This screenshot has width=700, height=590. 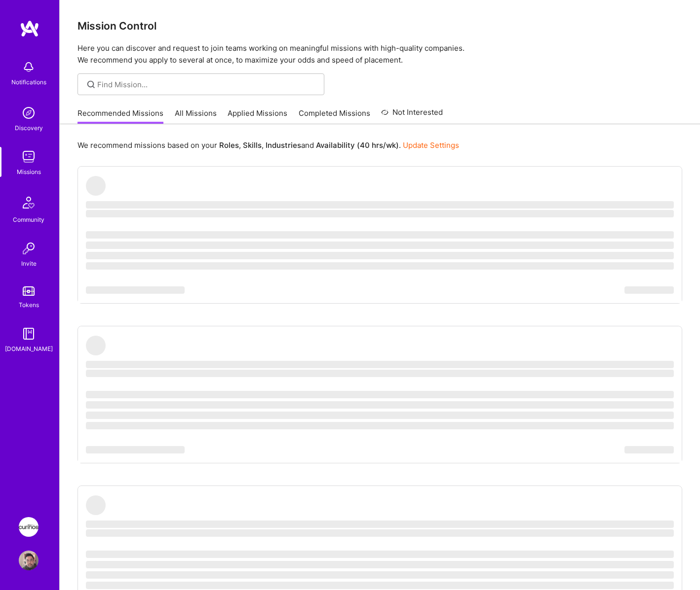 What do you see at coordinates (30, 29) in the screenshot?
I see `img: logo` at bounding box center [30, 29].